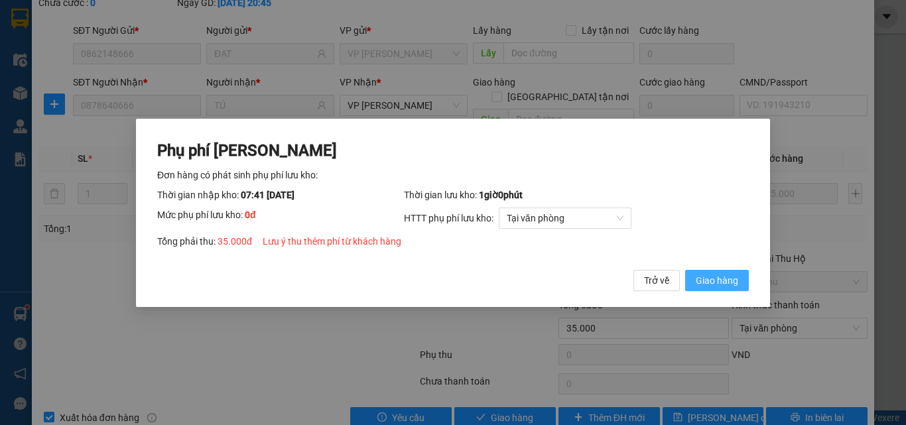 This screenshot has width=906, height=425. I want to click on div: Mức phụ phí lưu kho:, so click(281, 218).